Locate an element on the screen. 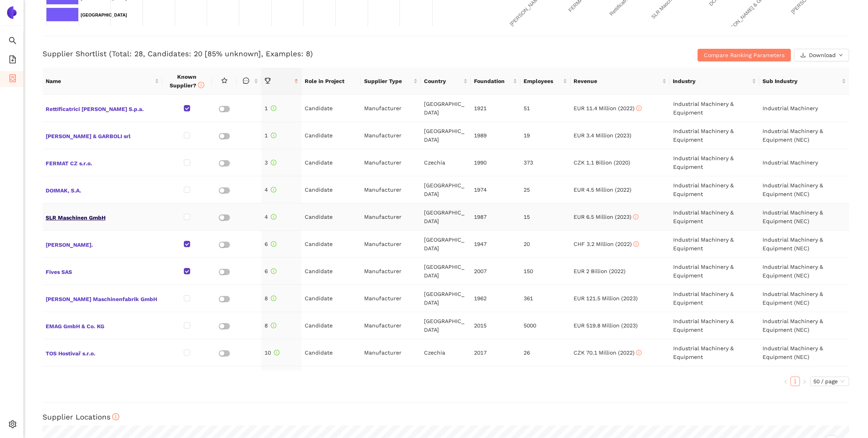  th: this column's title is Revenue,this column is sortable is located at coordinates (620, 81).